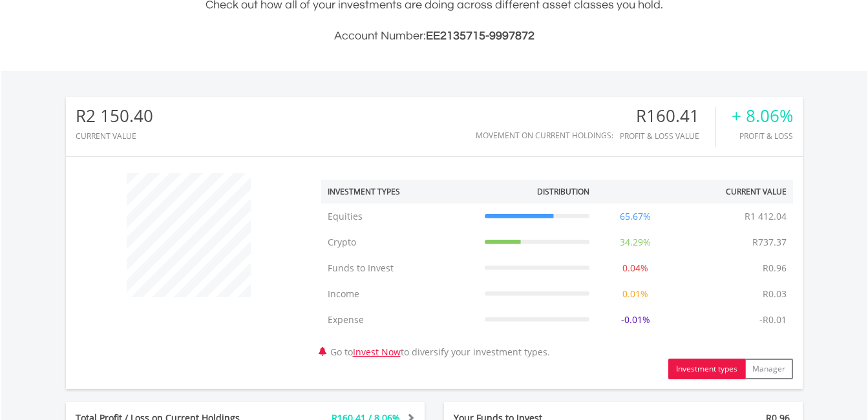  What do you see at coordinates (400, 268) in the screenshot?
I see `td: Funds to Invest` at bounding box center [400, 268].